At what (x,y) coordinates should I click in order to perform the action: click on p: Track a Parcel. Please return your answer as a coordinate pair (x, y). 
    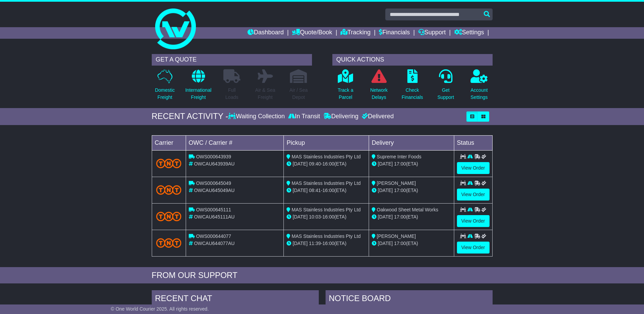
    Looking at the image, I should click on (345, 94).